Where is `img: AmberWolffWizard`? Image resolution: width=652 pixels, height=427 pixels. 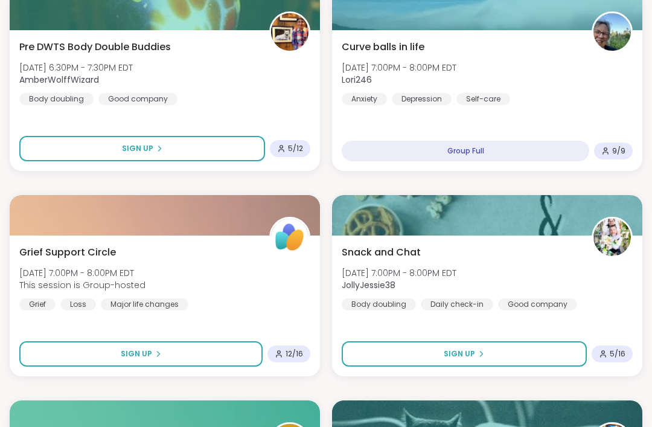
img: AmberWolffWizard is located at coordinates (290, 32).